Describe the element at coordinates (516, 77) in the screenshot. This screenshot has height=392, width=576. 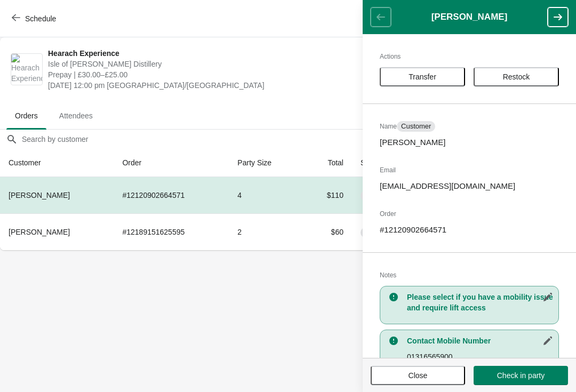
I see `button: Restock` at that location.